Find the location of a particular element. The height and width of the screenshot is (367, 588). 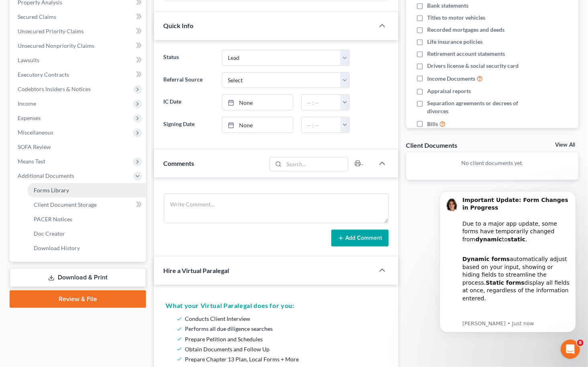

label: IC Date is located at coordinates (188, 102).